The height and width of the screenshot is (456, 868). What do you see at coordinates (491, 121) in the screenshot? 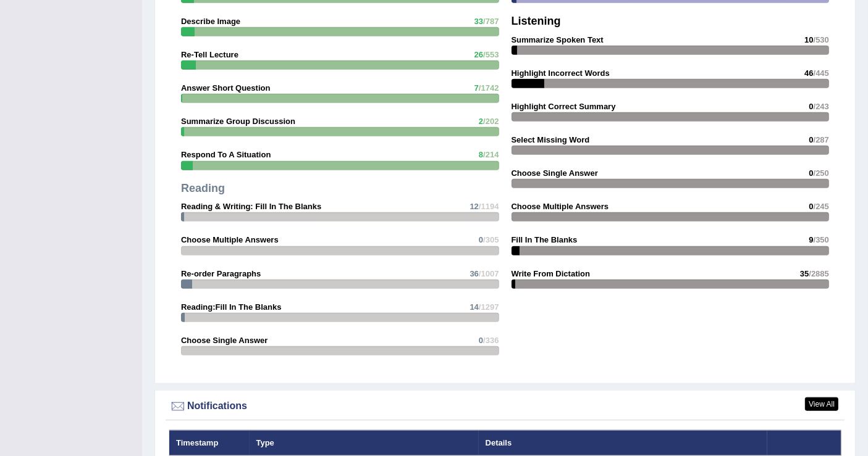
I see `span: /202` at bounding box center [491, 121].